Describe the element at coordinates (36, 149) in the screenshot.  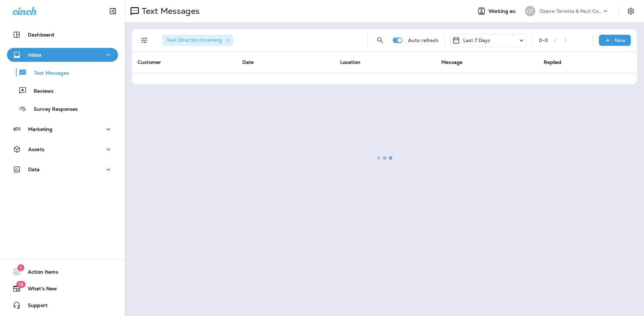
I see `p: Assets` at that location.